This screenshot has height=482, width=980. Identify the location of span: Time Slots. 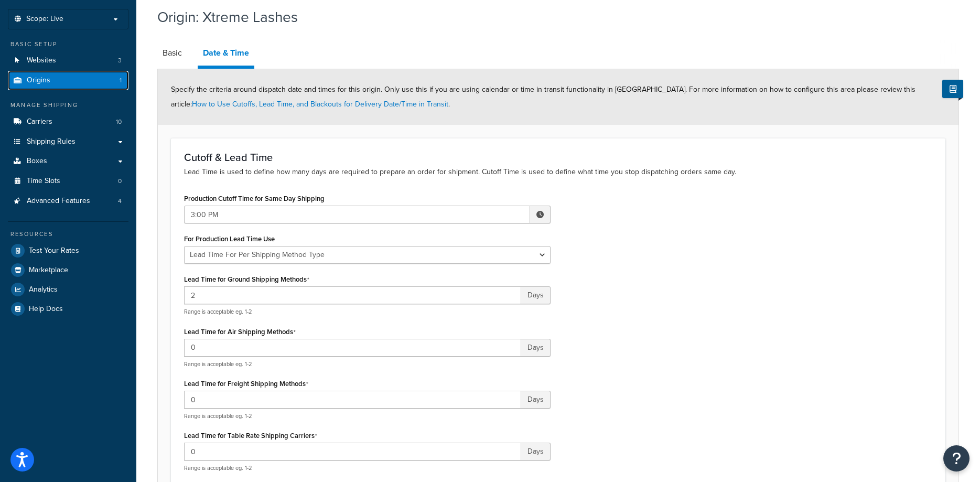
(43, 181).